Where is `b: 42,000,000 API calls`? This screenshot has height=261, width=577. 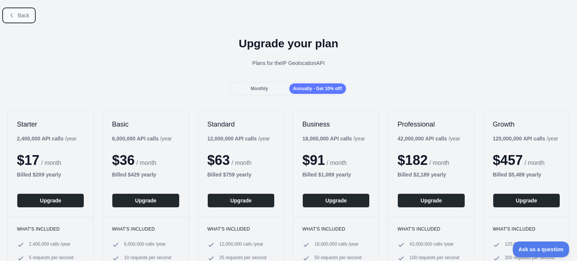
b: 42,000,000 API calls is located at coordinates (422, 139).